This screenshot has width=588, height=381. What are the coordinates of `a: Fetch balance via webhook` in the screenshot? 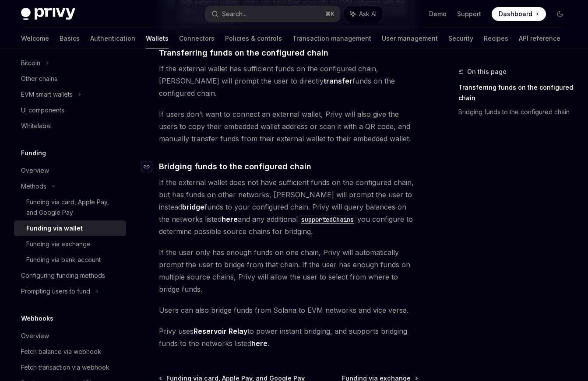 It's located at (70, 352).